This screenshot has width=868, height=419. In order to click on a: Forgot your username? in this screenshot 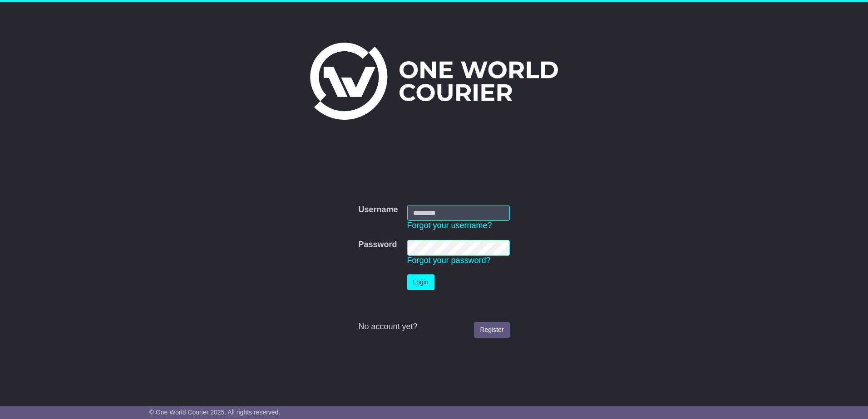, I will do `click(449, 225)`.